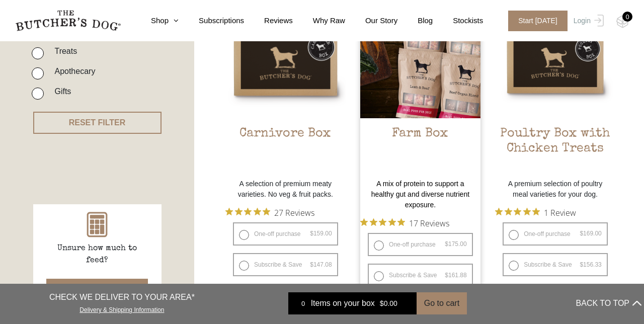  Describe the element at coordinates (342, 304) in the screenshot. I see `span: Items on your box` at that location.